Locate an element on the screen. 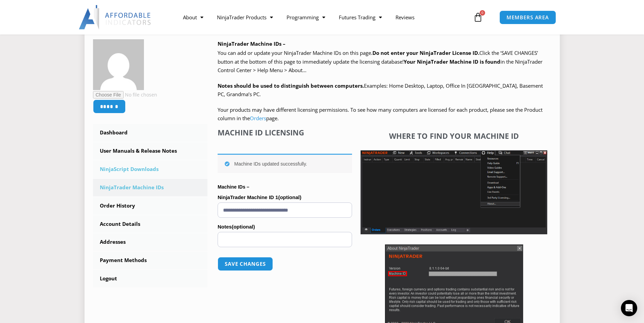 This screenshot has height=323, width=644. span: You can add or update your NinjaTrader Machine IDs on this page. is located at coordinates (295, 53).